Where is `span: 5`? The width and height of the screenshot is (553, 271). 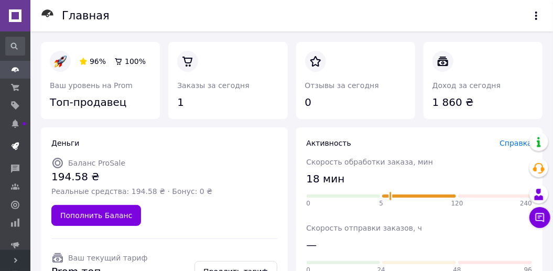 span: 5 is located at coordinates (382, 203).